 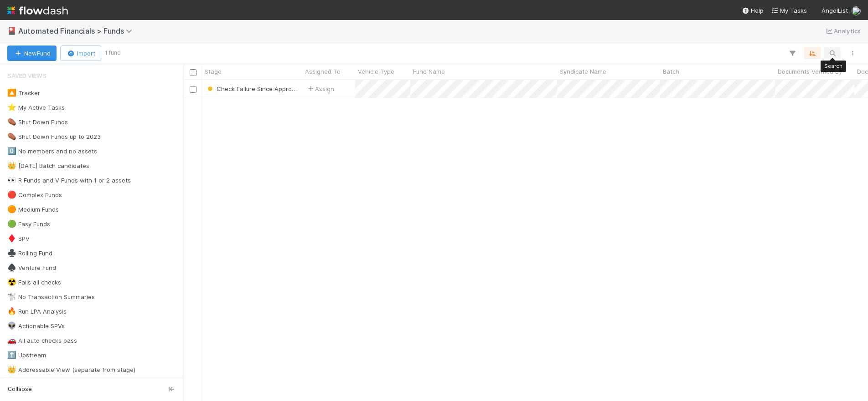 What do you see at coordinates (20, 390) in the screenshot?
I see `span: Collapse` at bounding box center [20, 390].